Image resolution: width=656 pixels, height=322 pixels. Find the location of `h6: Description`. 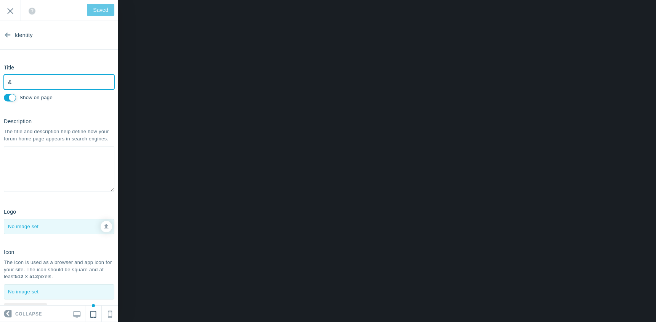

h6: Description is located at coordinates (18, 121).